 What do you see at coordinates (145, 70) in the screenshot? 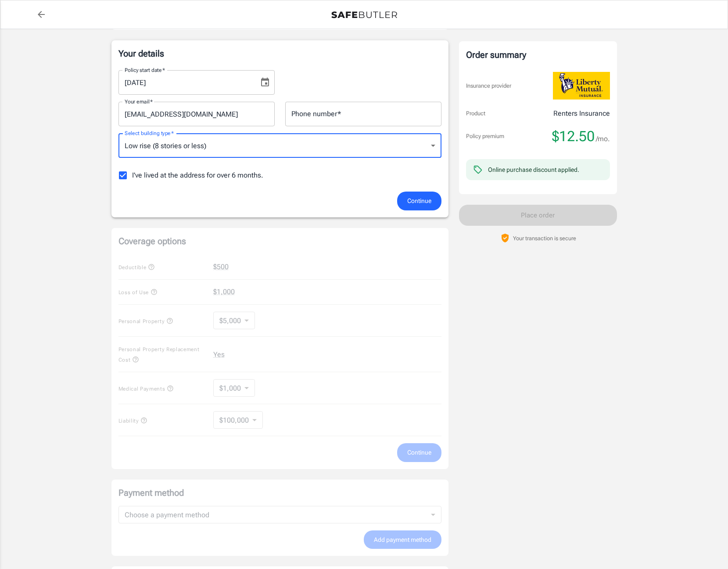
I see `label: Policy start date` at bounding box center [145, 70].